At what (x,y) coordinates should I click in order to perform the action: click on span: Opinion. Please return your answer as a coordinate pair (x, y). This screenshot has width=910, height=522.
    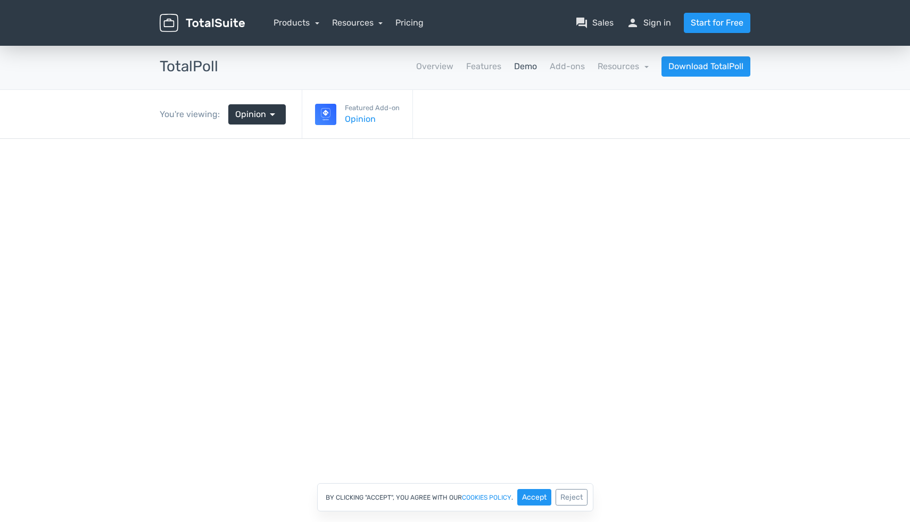
    Looking at the image, I should click on (251, 114).